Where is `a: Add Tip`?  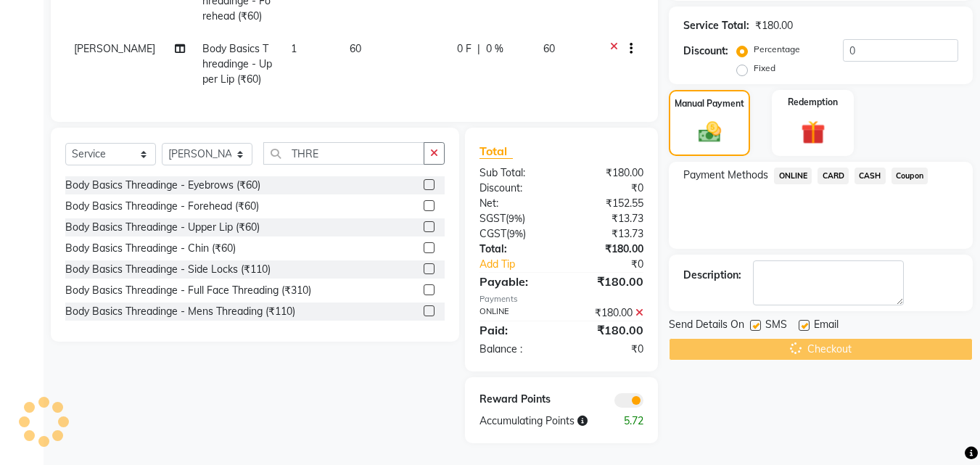
a: Add Tip is located at coordinates (522, 264).